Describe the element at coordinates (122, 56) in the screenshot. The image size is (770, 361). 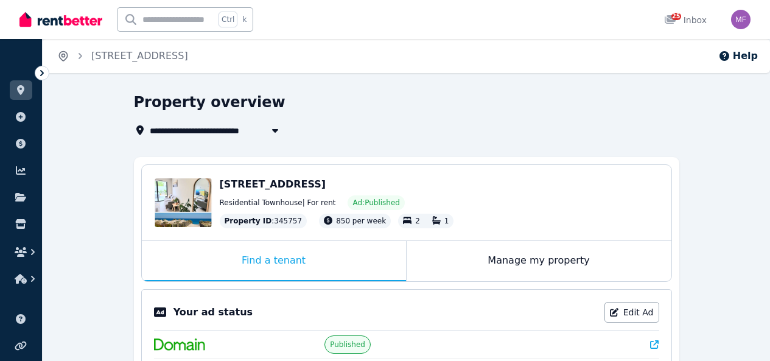
I see `nav: Breadcrumb` at that location.